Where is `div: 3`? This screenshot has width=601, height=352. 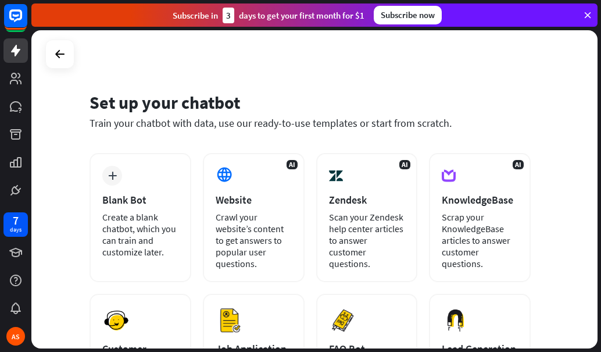 div: 3 is located at coordinates (229, 15).